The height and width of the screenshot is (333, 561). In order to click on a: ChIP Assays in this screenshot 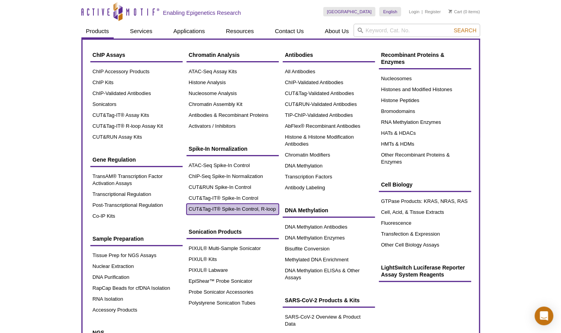, I will do `click(136, 55)`.